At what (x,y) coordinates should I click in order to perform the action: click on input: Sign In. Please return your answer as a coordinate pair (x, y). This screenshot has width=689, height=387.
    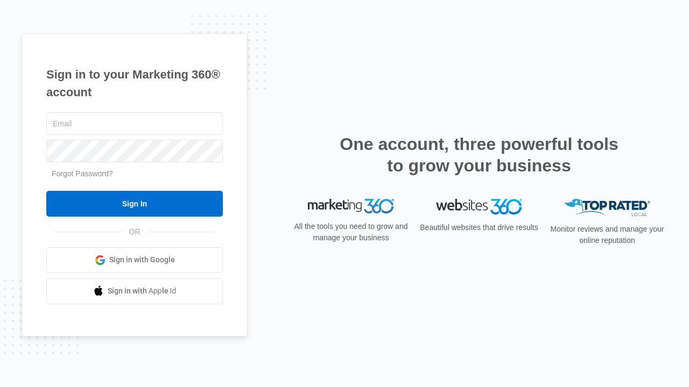
    Looking at the image, I should click on (135, 204).